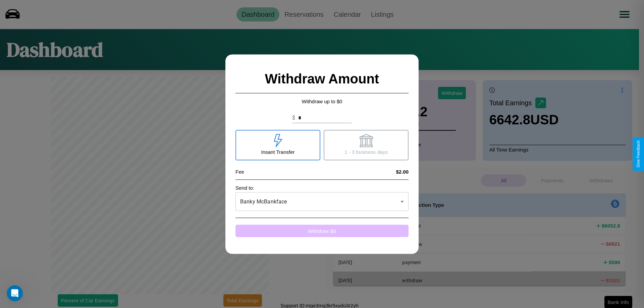 Image resolution: width=644 pixels, height=308 pixels. What do you see at coordinates (240, 171) in the screenshot?
I see `p: Fee` at bounding box center [240, 171].